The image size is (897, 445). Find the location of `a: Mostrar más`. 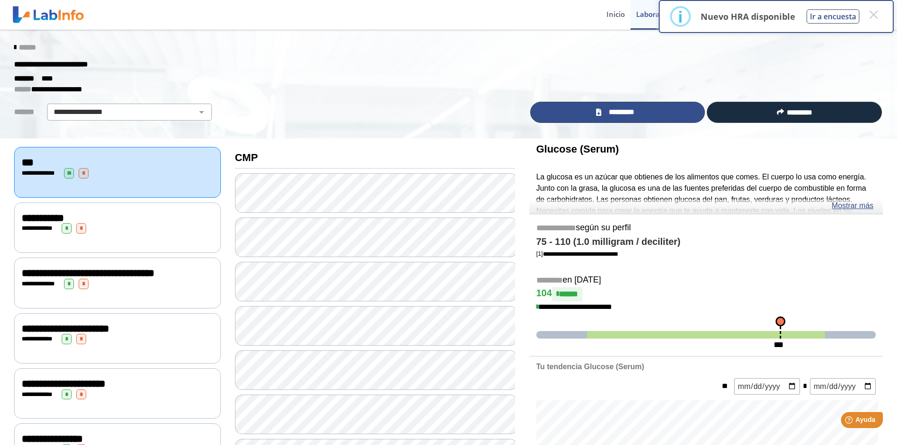

a: Mostrar más is located at coordinates (852, 206).